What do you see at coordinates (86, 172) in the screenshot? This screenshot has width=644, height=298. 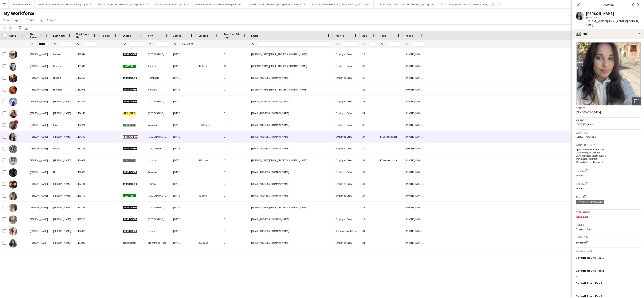 I see `div: 1462680` at bounding box center [86, 172].